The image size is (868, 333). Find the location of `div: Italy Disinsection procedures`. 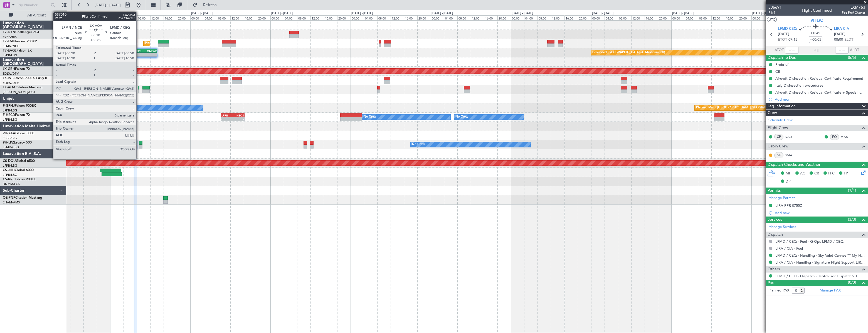

div: Italy Disinsection procedures is located at coordinates (800, 85).